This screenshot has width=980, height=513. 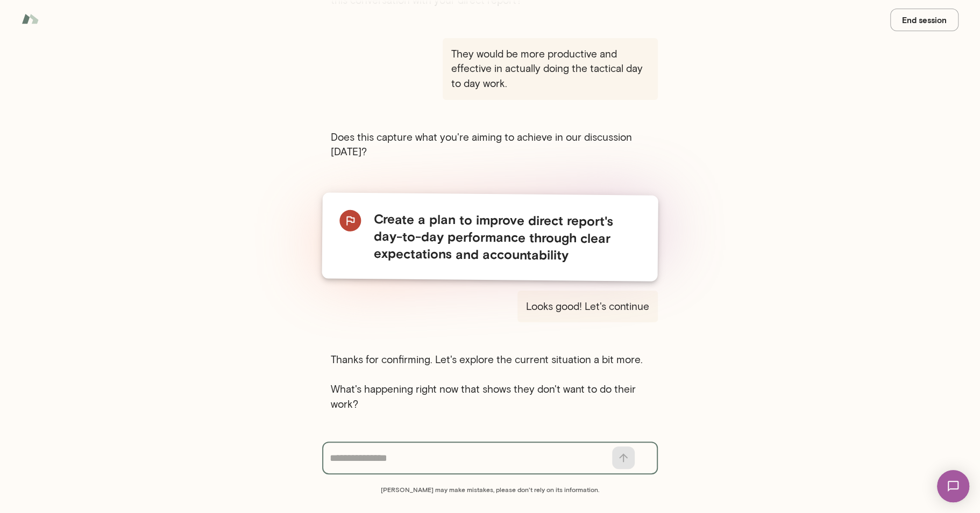 What do you see at coordinates (924, 20) in the screenshot?
I see `button: End session` at bounding box center [924, 20].